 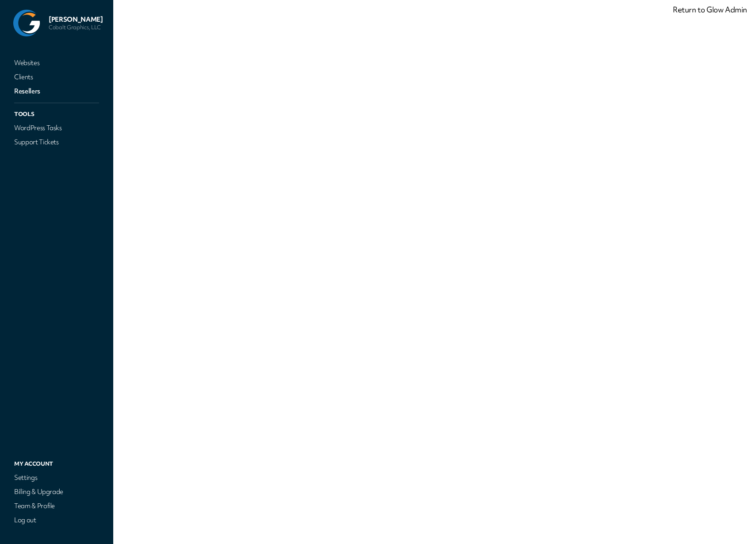 I want to click on a: Billing & Upgrade, so click(x=57, y=492).